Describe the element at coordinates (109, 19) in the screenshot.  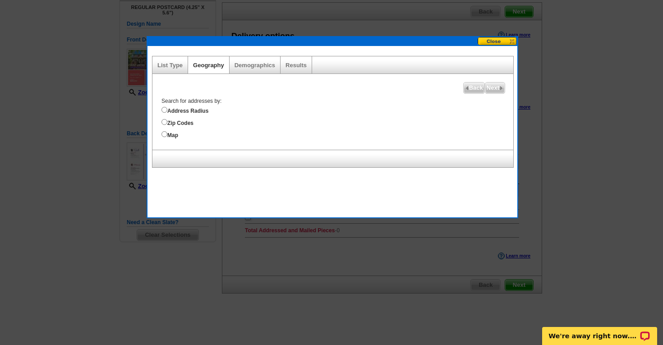
I see `button: Open LiveChat chat widget` at that location.